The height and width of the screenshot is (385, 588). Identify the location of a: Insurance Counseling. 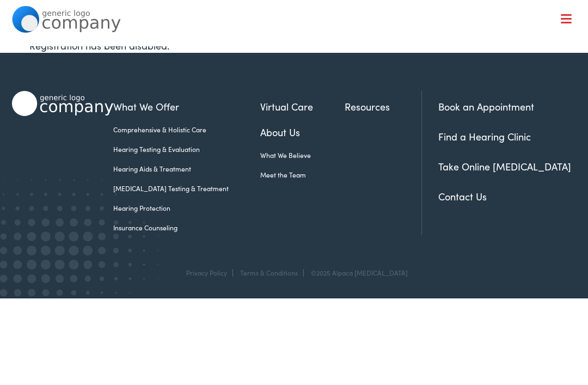
(187, 228).